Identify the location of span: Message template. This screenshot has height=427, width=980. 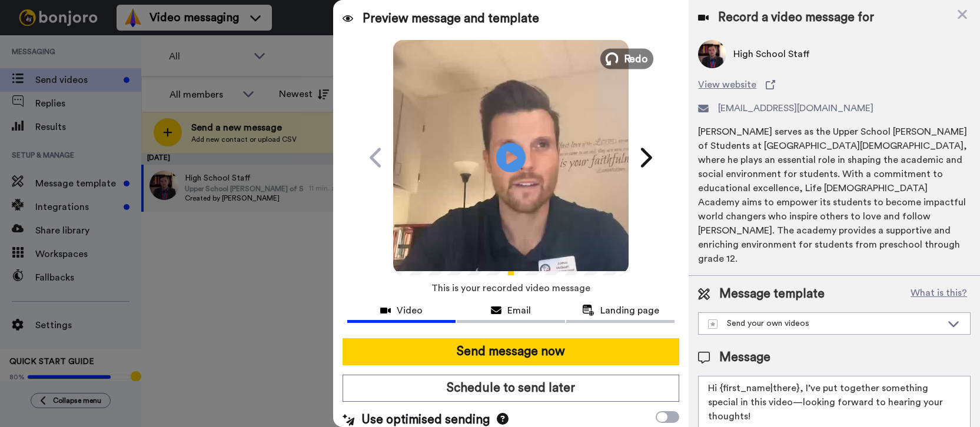
(771, 294).